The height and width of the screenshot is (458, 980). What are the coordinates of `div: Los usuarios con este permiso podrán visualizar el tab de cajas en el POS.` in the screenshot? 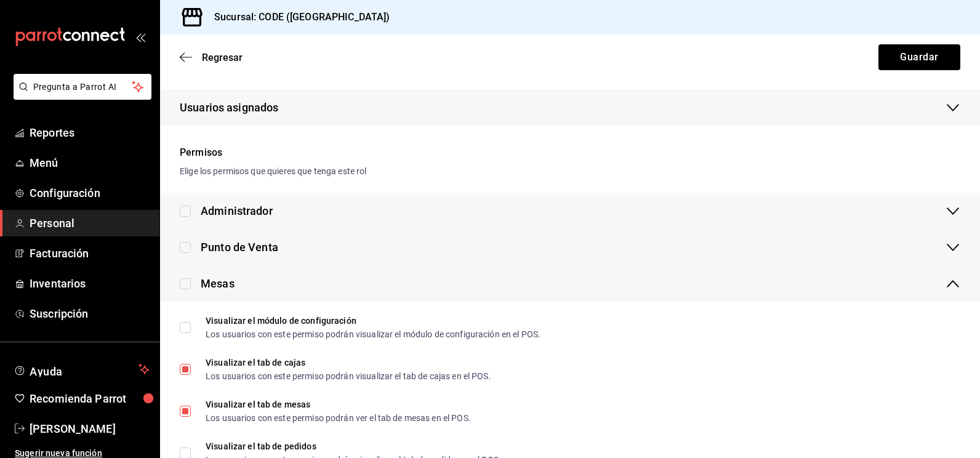 It's located at (348, 376).